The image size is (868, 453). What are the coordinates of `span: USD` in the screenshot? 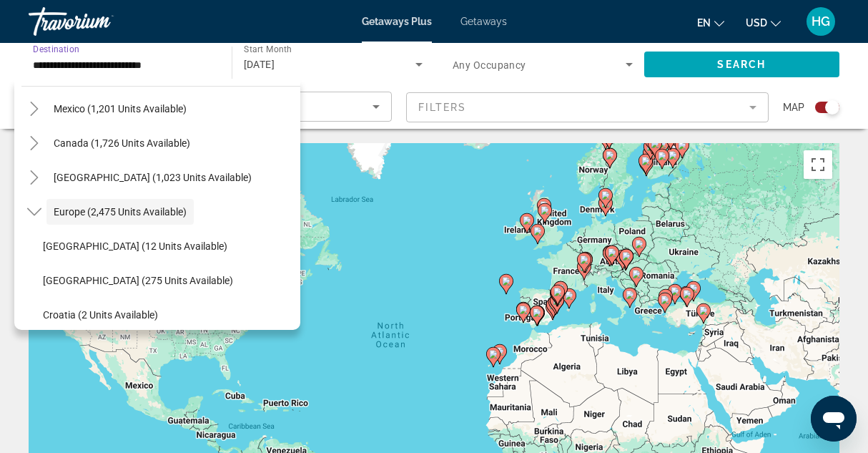 It's located at (756, 23).